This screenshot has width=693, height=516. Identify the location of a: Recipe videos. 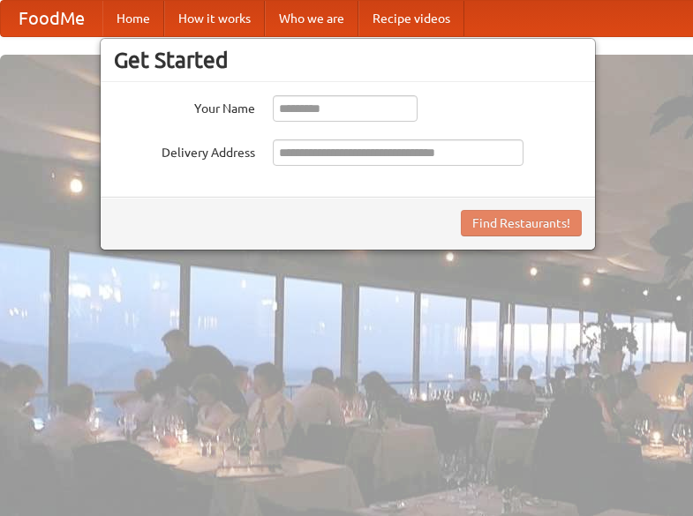
(411, 19).